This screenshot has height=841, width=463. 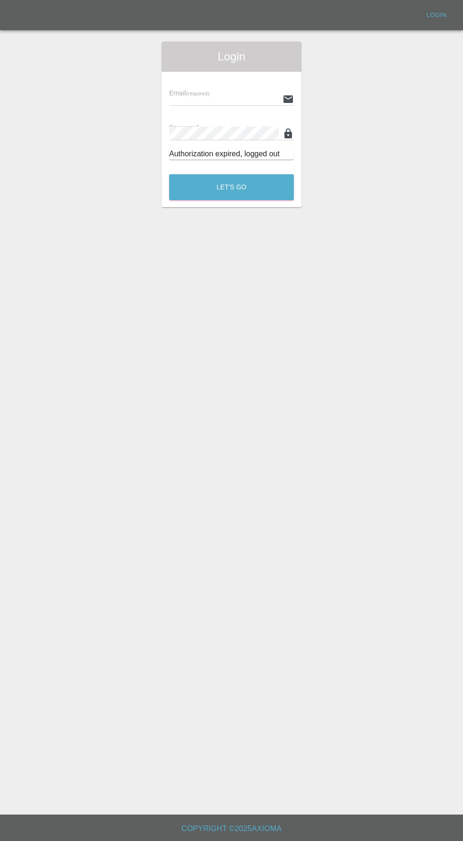 I want to click on div: Authorization expired, logged out, so click(x=231, y=154).